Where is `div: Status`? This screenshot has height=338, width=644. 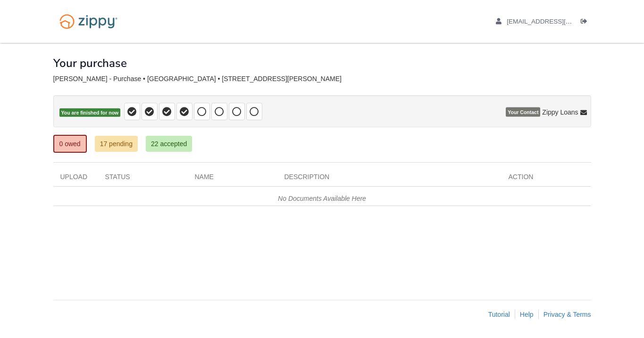
div: Status is located at coordinates (143, 179).